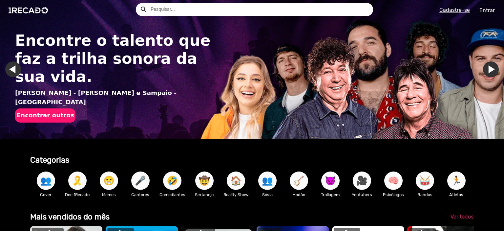 The width and height of the screenshot is (504, 231). Describe the element at coordinates (425, 194) in the screenshot. I see `p: Bandas` at that location.